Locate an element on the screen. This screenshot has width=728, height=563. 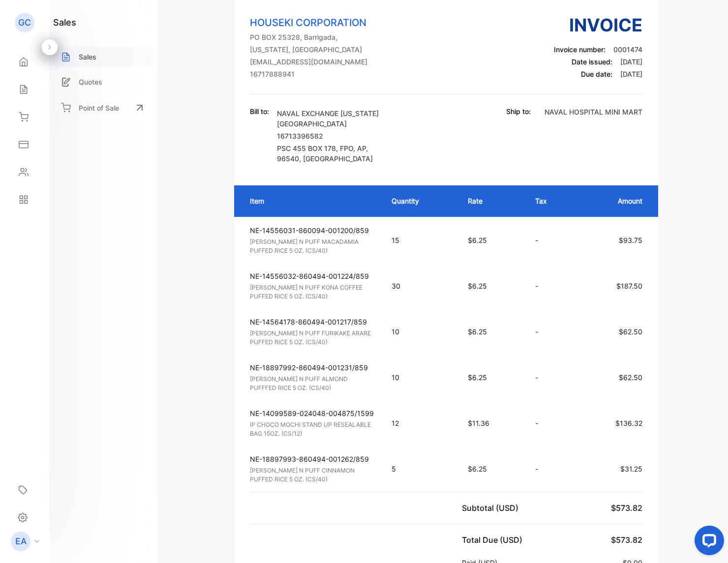
p: Total Due (USD) is located at coordinates (494, 540).